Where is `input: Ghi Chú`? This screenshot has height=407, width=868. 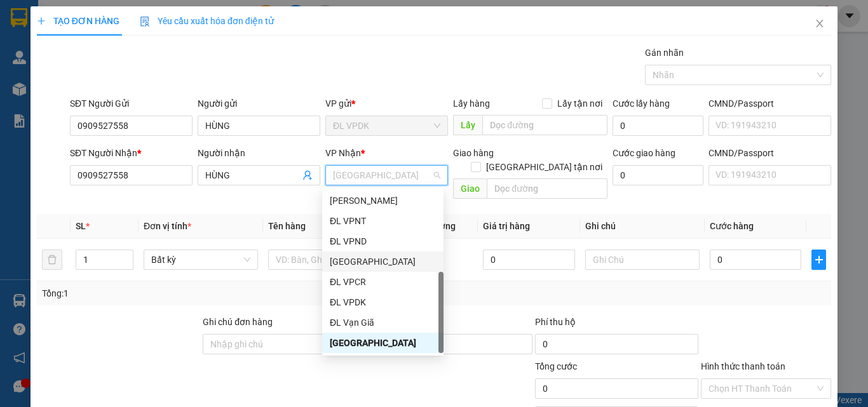 input: Ghi Chú is located at coordinates (642, 260).